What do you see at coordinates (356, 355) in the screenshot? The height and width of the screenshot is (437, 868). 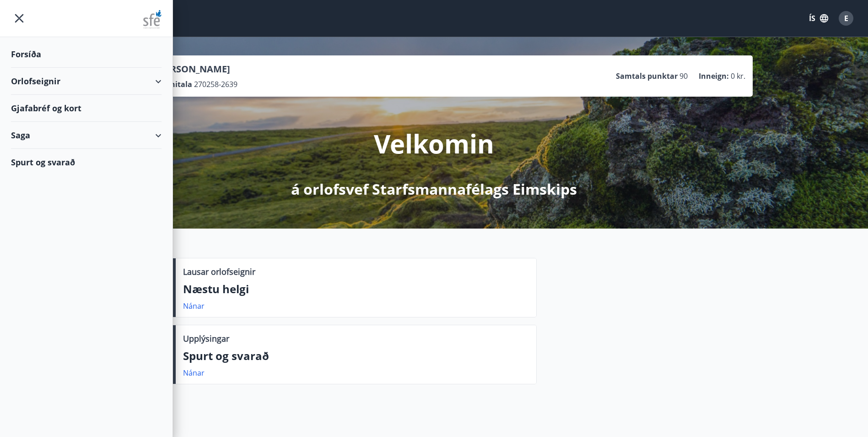 I see `p: Spurt og svarað` at bounding box center [356, 355].